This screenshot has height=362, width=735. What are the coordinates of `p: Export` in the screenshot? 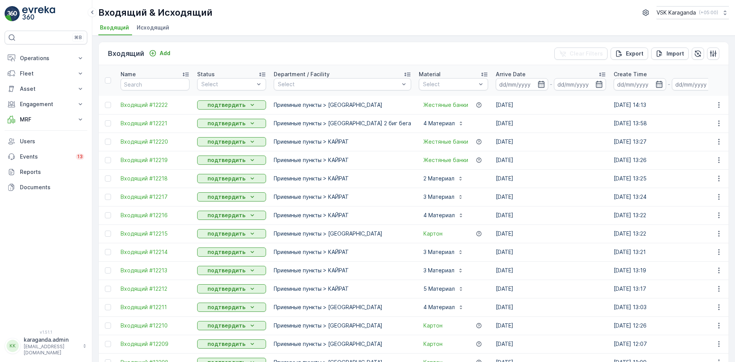 It's located at (634, 54).